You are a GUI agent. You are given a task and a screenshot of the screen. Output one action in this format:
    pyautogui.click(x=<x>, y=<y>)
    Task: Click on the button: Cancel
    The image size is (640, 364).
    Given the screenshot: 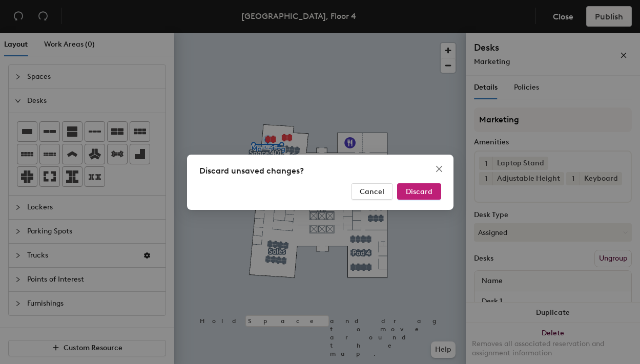 What is the action you would take?
    pyautogui.click(x=372, y=191)
    